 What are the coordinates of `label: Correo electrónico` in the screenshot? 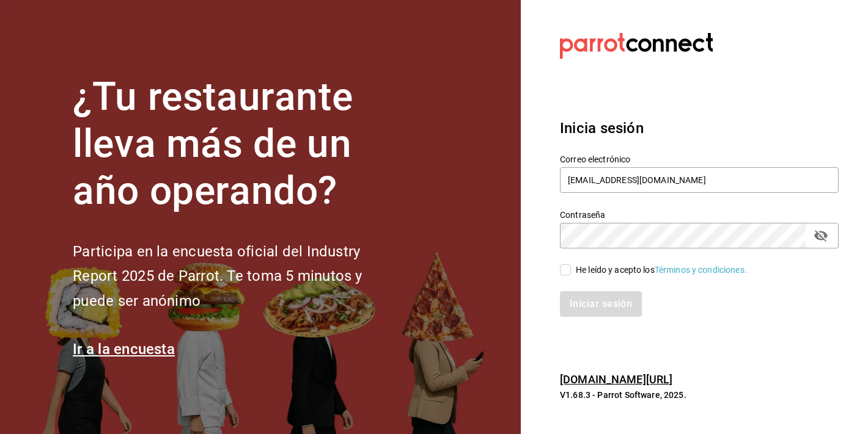 It's located at (699, 159).